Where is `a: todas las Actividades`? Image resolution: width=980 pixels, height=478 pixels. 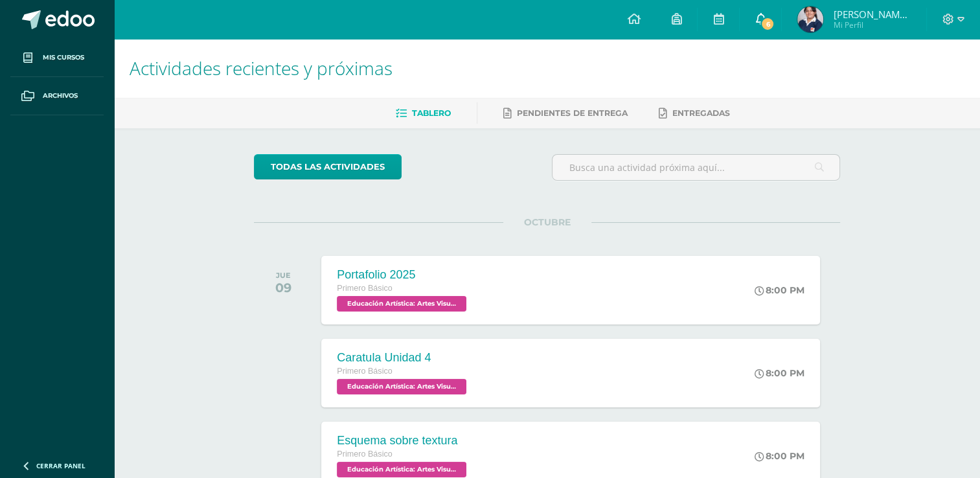
a: todas las Actividades is located at coordinates (328, 166).